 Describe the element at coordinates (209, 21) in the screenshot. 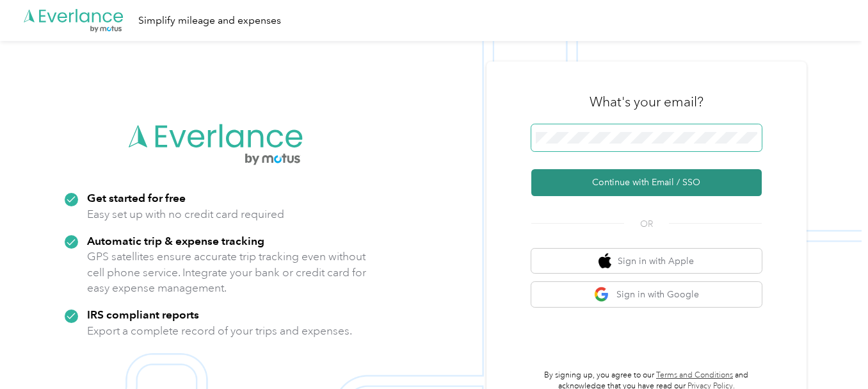

I see `div: Simplify mileage and expenses` at that location.